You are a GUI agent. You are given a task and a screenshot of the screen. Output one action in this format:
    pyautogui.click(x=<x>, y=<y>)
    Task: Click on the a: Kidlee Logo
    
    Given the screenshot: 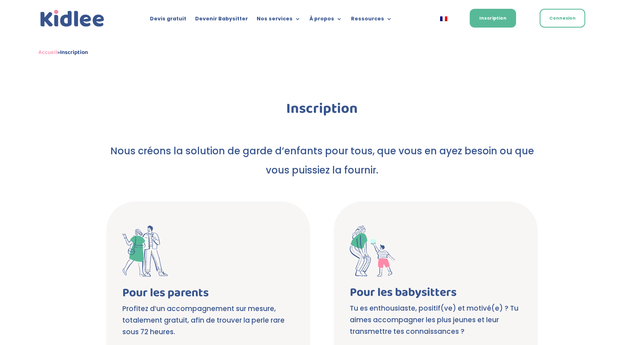 What is the action you would take?
    pyautogui.click(x=72, y=18)
    